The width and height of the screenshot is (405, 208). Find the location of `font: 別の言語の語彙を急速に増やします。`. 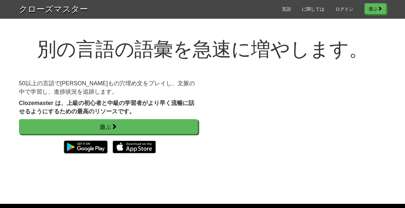

font: 別の言語の語彙を急速に増やします。 is located at coordinates (203, 49).